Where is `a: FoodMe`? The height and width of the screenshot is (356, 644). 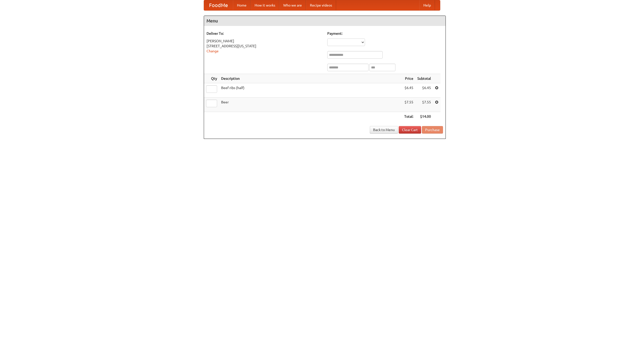 a: FoodMe is located at coordinates (219, 5).